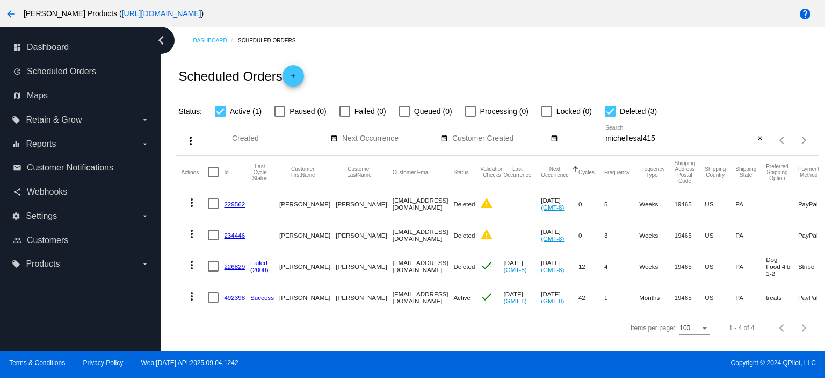 The width and height of the screenshot is (825, 378). Describe the element at coordinates (760, 139) in the screenshot. I see `mat-icon: close` at that location.